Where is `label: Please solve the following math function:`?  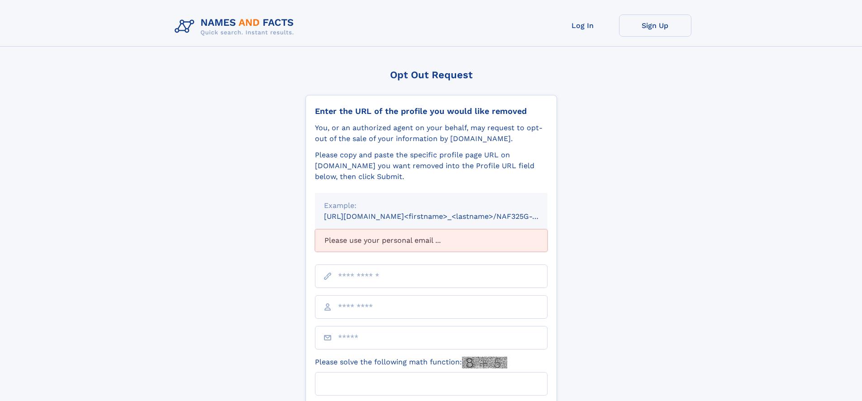 label: Please solve the following math function: is located at coordinates (411, 363).